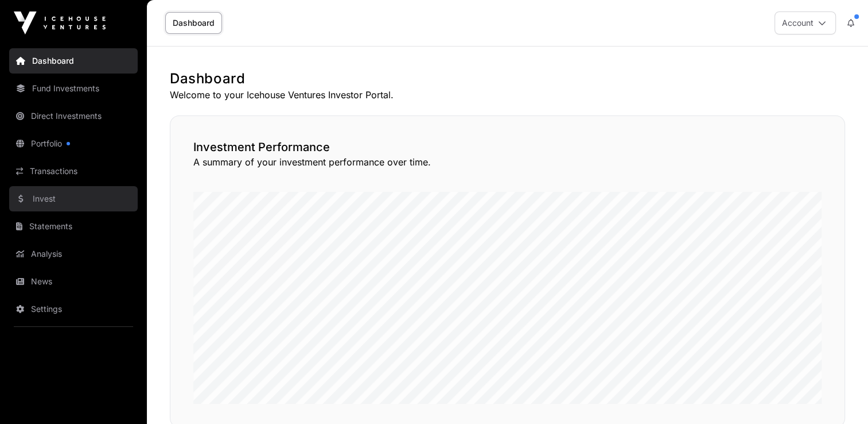 The height and width of the screenshot is (424, 868). I want to click on a: Statements, so click(74, 226).